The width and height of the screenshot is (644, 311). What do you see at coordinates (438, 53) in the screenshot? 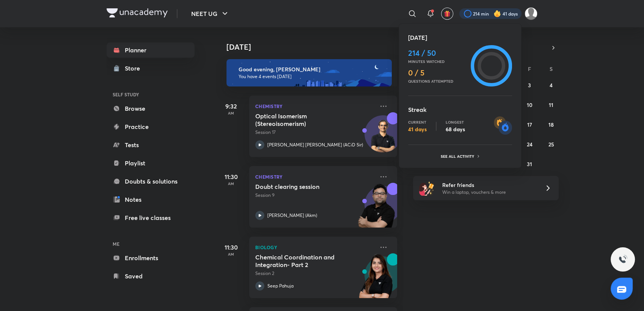
I see `h4: 214 / 50` at bounding box center [438, 53].